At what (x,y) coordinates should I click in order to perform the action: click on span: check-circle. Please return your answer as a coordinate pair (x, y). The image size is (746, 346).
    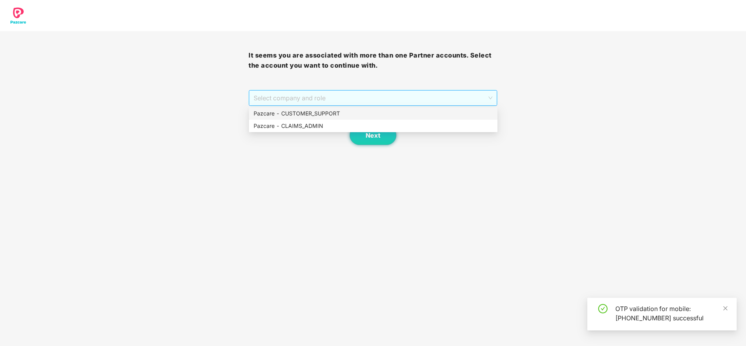
    Looking at the image, I should click on (603, 309).